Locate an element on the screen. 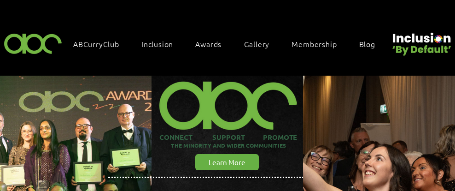 The width and height of the screenshot is (455, 191). span: Inclusion is located at coordinates (157, 44).